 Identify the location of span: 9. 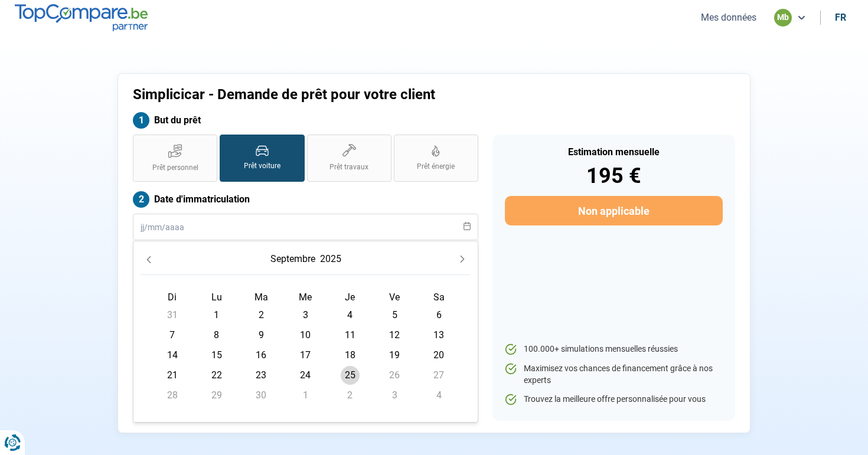
(261, 335).